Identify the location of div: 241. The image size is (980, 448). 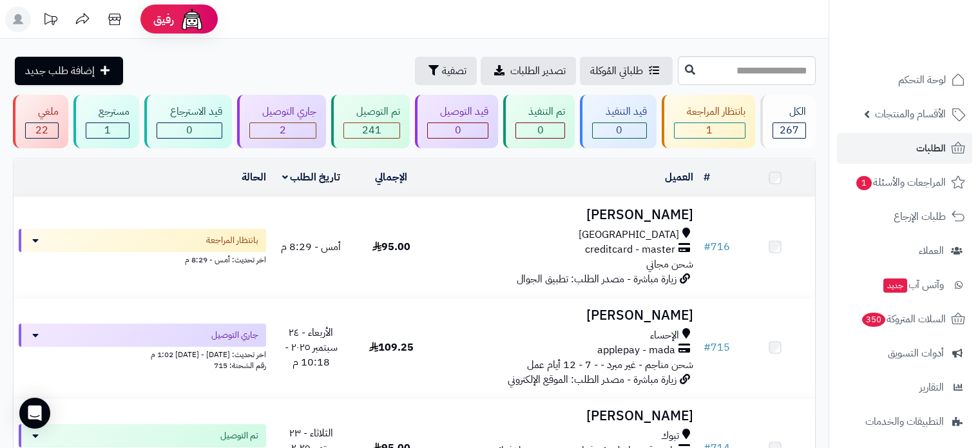
(371, 130).